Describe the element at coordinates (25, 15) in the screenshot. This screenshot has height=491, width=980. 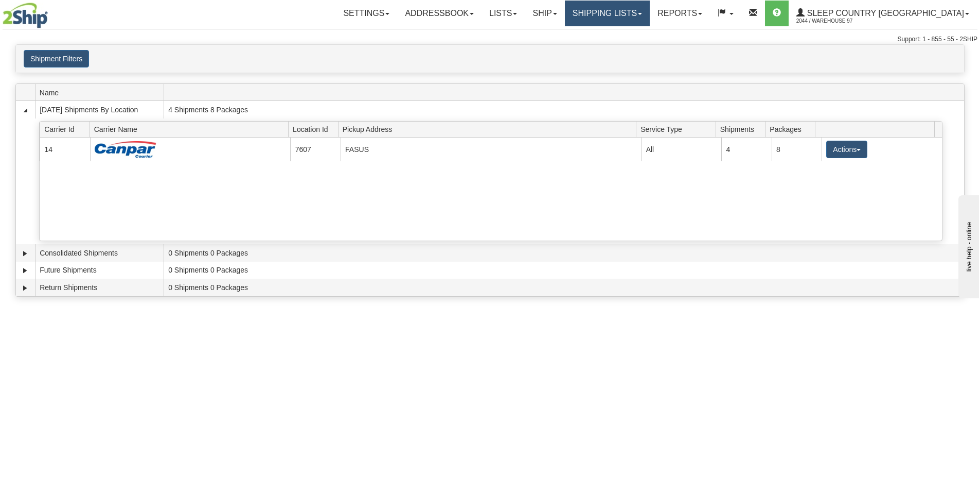
I see `img: logo2044.jpg` at that location.